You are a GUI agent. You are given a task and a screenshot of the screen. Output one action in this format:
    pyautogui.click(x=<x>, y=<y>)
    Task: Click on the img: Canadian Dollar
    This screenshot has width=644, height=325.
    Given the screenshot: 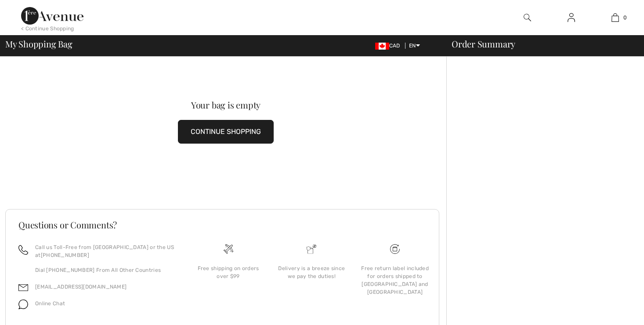 What is the action you would take?
    pyautogui.click(x=382, y=46)
    